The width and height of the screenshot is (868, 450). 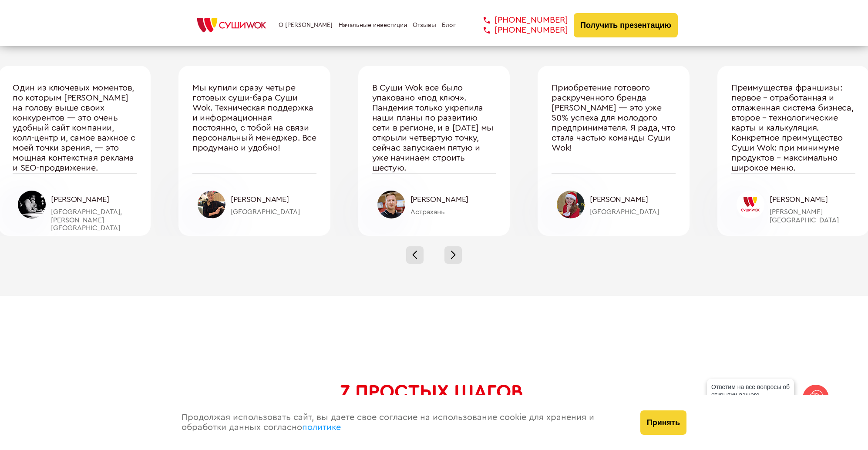 What do you see at coordinates (254, 128) in the screenshot?
I see `div: Мы купили сразу четыре готовых суши-бара Суши Wok. Техническая поддержка и информационная постоян...` at bounding box center [254, 128].